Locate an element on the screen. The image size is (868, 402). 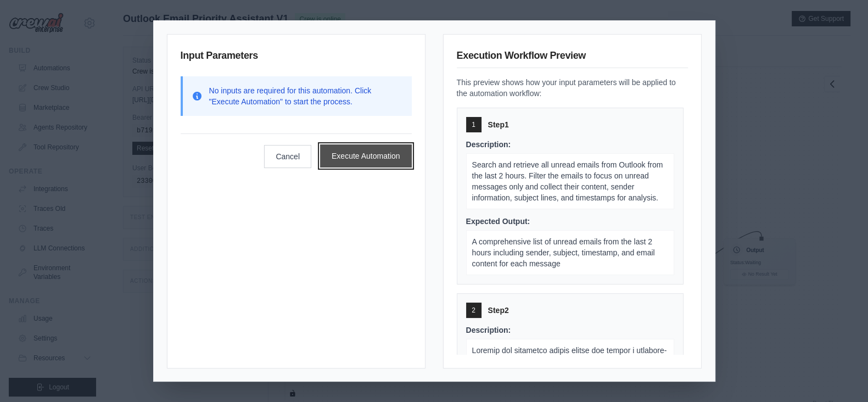
span: 2 is located at coordinates (473, 310).